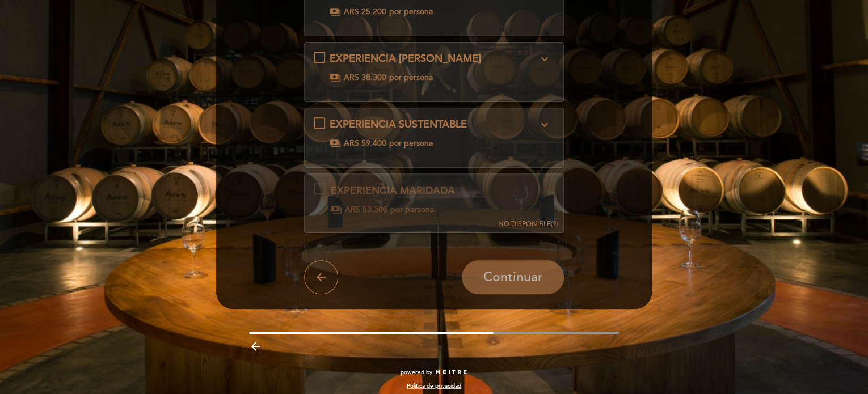 This screenshot has width=868, height=394. What do you see at coordinates (527, 202) in the screenshot?
I see `button: NO DISPONIBLE(?)` at bounding box center [527, 202].